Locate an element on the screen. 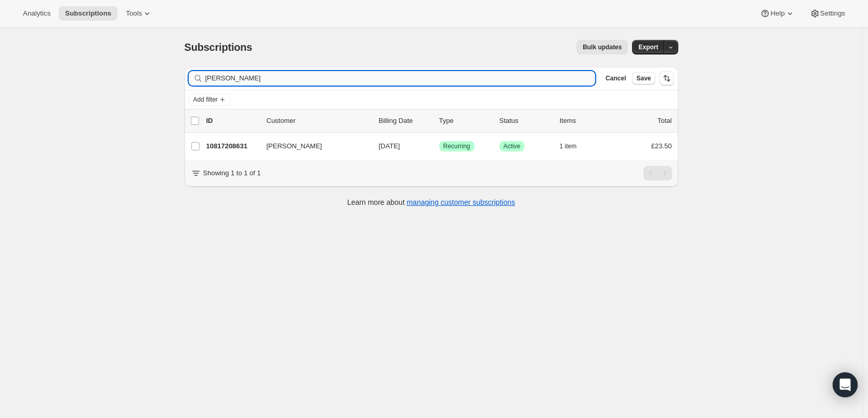  input: Filter subscribers is located at coordinates (400, 79).